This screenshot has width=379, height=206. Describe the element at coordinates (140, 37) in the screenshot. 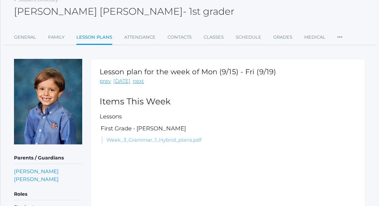

I see `a: Attendance` at that location.